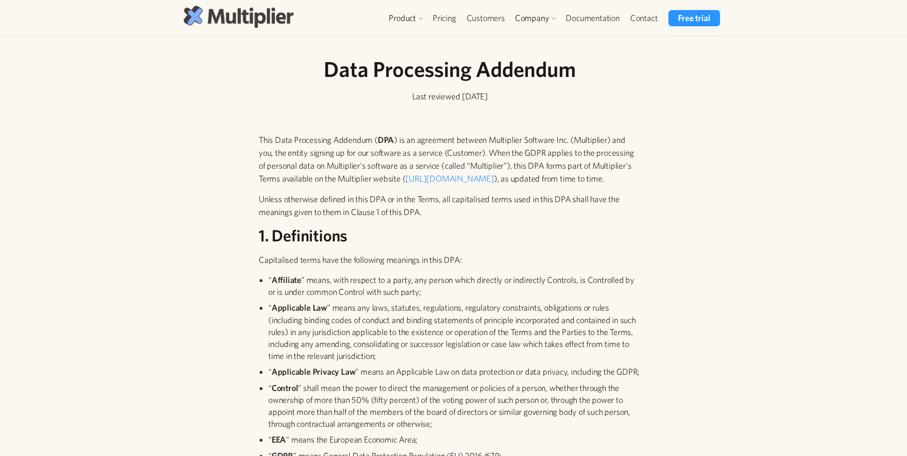  What do you see at coordinates (450, 159) in the screenshot?
I see `p: This Data Processing Addendum ( ) is an agreement between Multiplier Software Inc. (Multiplier) a...` at bounding box center [450, 159].